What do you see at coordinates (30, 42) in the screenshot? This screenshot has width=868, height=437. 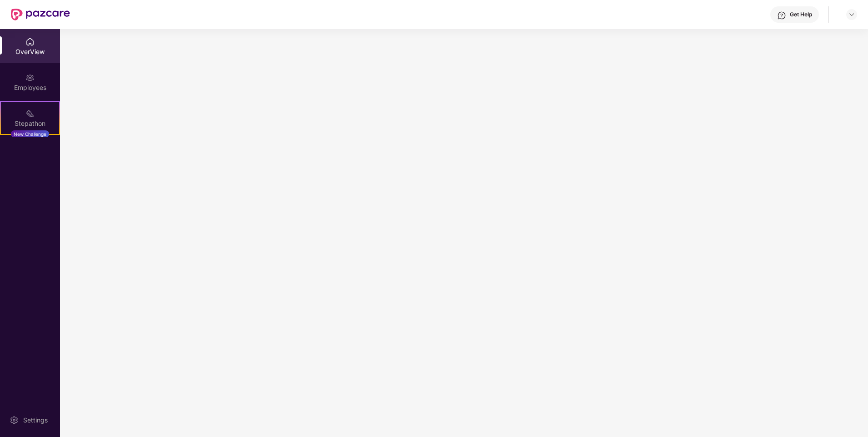 I see `img: svg+xml;base64,PHN2ZyBpZD0iSG9tZSIgeG1sbnM9Imh0dHA6Ly93d3cudzMub3JnLzIwMDAvc3ZnIiB3aWR0aD0iMjAiIG...` at bounding box center [30, 42].